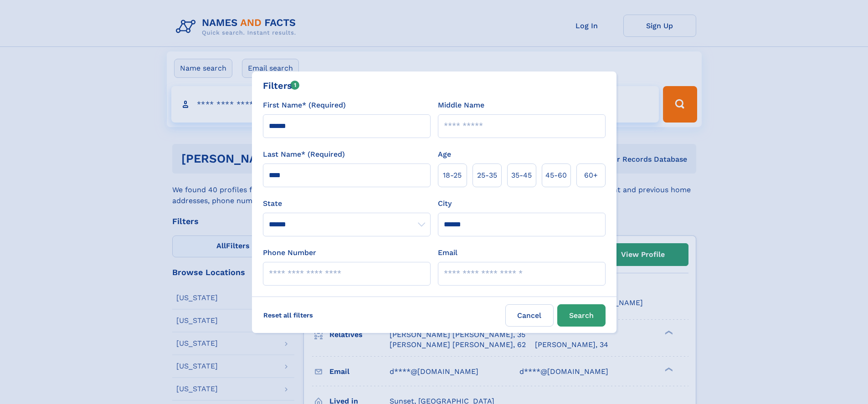  What do you see at coordinates (521, 176) in the screenshot?
I see `span: 35‑45` at bounding box center [521, 176].